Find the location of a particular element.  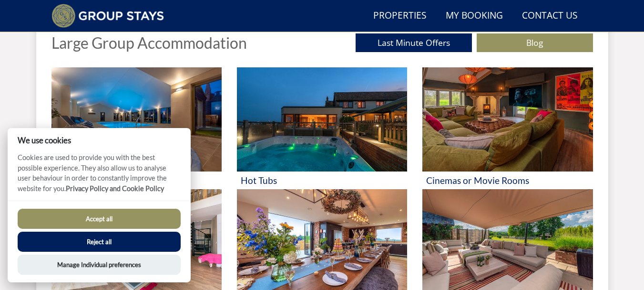

button: Accept all is located at coordinates (99, 219).